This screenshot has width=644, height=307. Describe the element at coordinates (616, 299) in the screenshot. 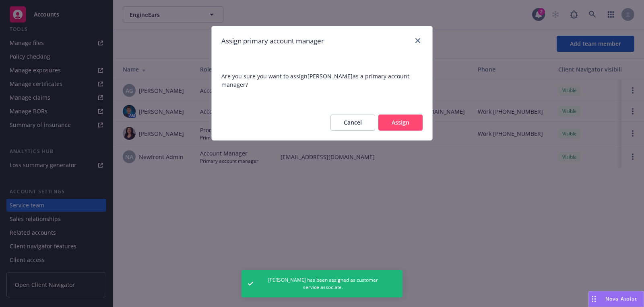

I see `button: Nova Assist` at that location.